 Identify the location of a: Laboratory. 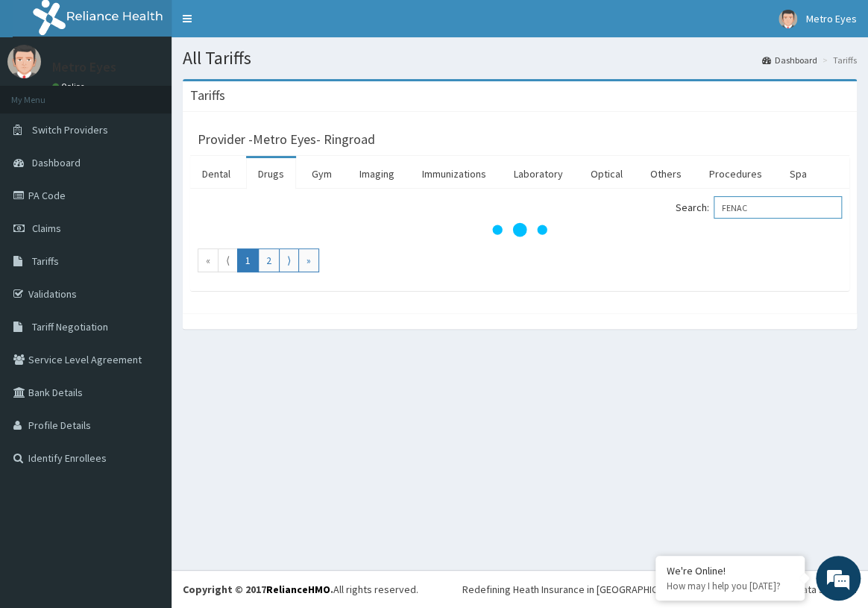
(539, 174).